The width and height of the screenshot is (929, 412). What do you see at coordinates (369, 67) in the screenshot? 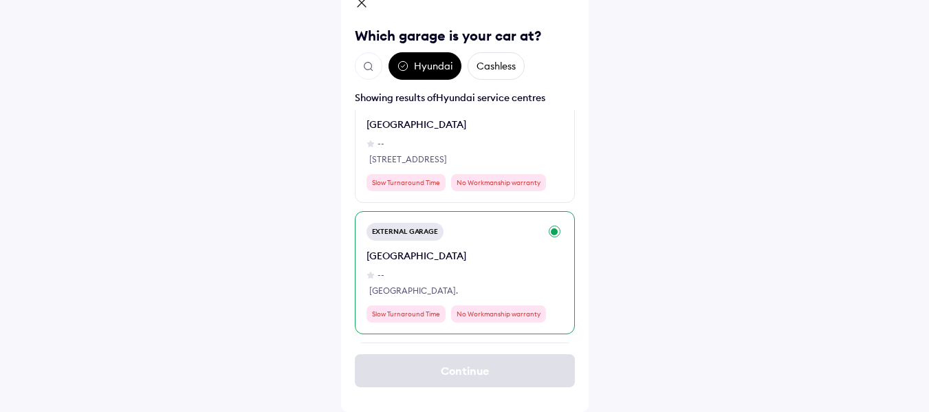
I see `img: search.svg` at bounding box center [369, 67].